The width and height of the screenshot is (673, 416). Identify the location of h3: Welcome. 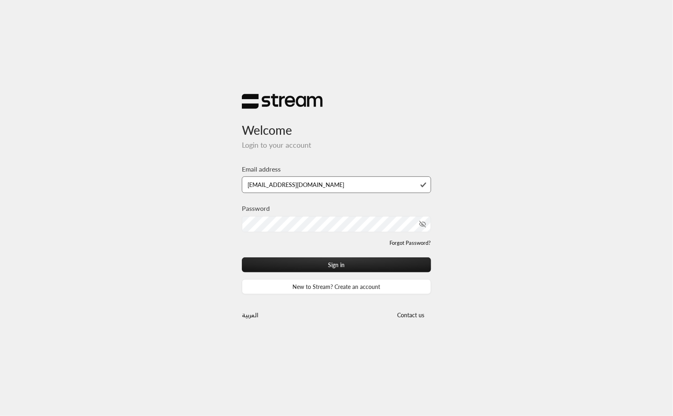
(337, 123).